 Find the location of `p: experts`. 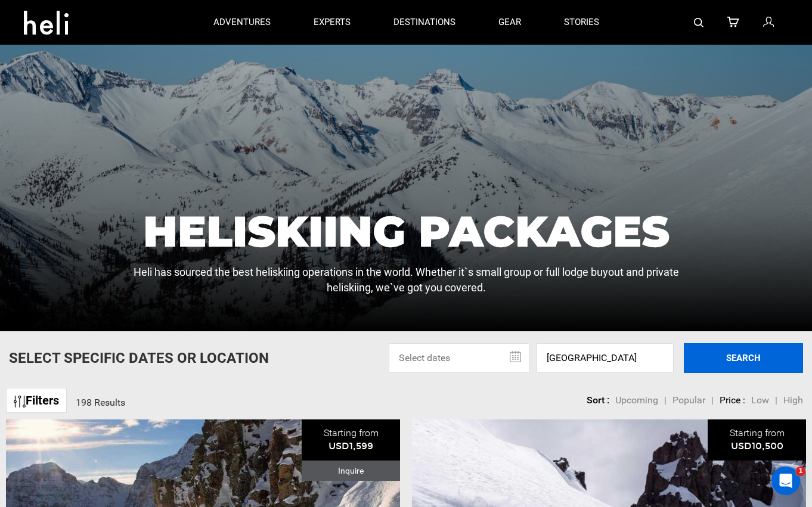

p: experts is located at coordinates (332, 22).